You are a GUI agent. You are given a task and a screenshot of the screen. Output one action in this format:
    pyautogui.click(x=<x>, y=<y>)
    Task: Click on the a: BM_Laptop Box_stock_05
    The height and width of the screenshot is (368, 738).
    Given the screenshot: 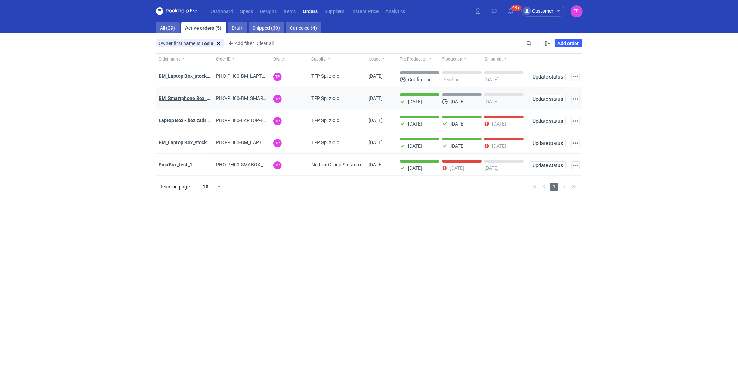 What is the action you would take?
    pyautogui.click(x=186, y=142)
    